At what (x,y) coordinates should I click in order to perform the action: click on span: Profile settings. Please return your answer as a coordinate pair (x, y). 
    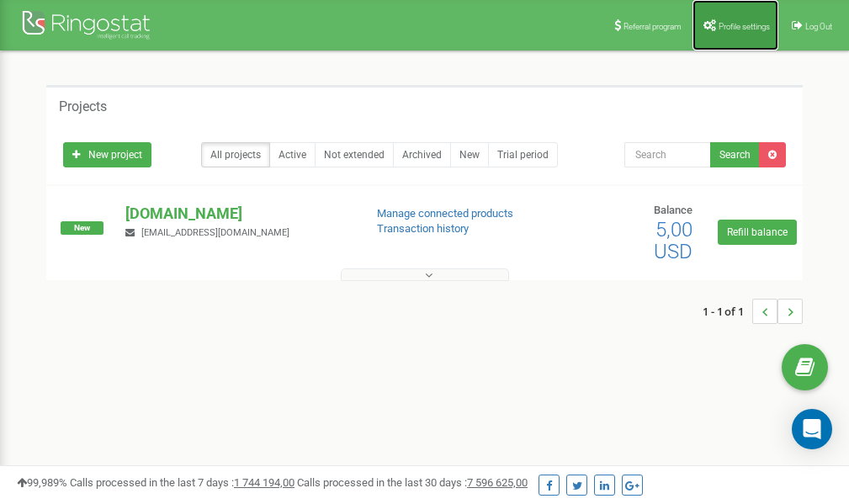
    Looking at the image, I should click on (744, 26).